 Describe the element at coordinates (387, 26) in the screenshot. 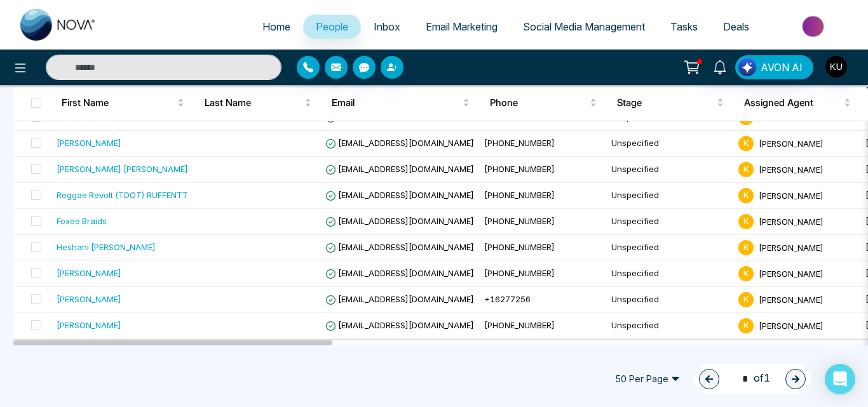

I see `span: Inbox` at that location.